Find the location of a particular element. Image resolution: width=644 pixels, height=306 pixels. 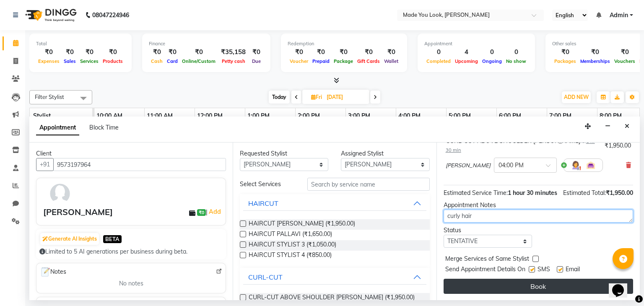

span: Completed is located at coordinates (439, 61).